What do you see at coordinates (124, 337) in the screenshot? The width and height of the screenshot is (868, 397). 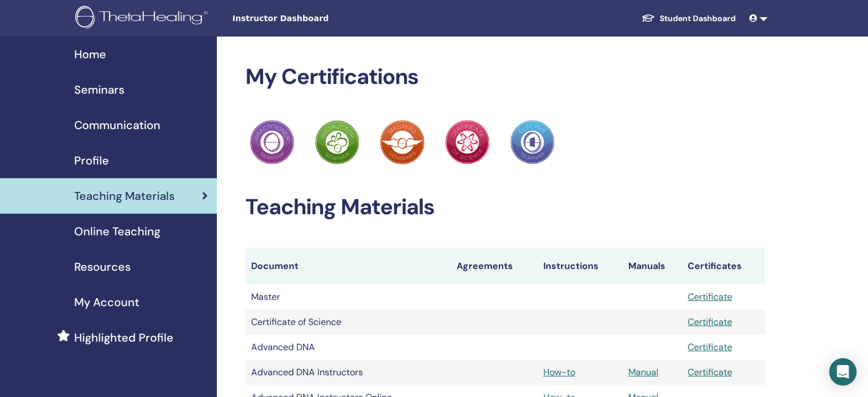 I see `span: Highlighted Profile` at bounding box center [124, 337].